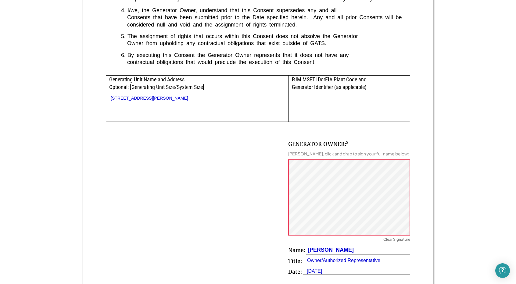 The height and width of the screenshot is (284, 516). What do you see at coordinates (347, 142) in the screenshot?
I see `sup: 3` at bounding box center [347, 142].